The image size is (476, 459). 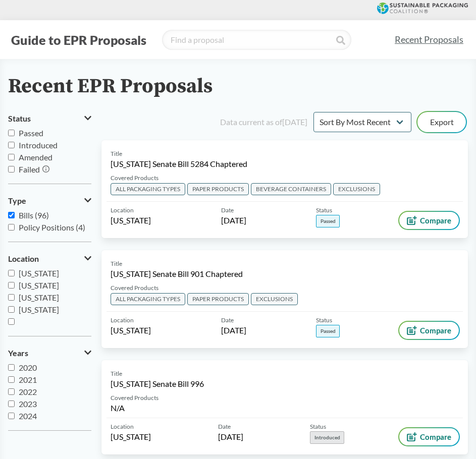 I want to click on input: Amended, so click(x=11, y=157).